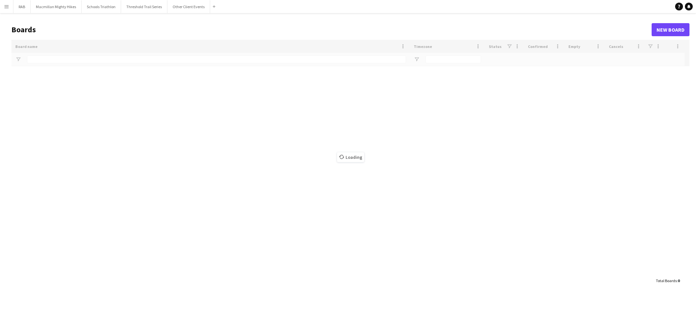  Describe the element at coordinates (56, 7) in the screenshot. I see `button: Macmillan Mighty Hikes` at that location.